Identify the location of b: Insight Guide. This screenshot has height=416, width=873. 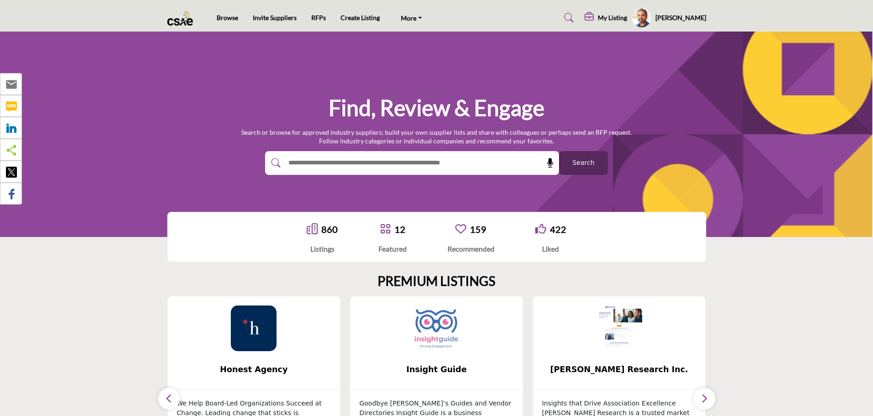
(436, 370).